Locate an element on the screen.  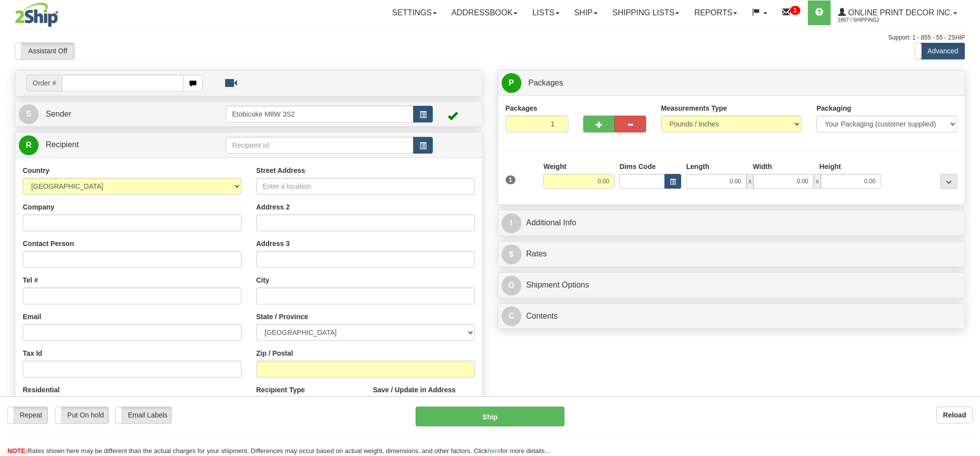
span: O is located at coordinates (511, 285).